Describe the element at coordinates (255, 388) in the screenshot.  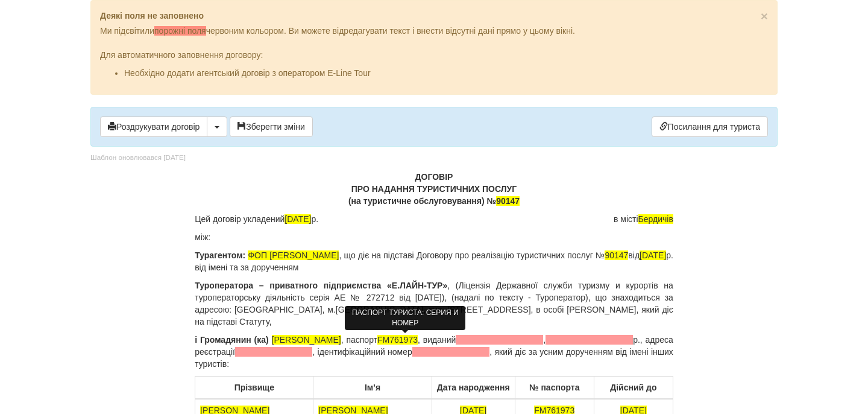
I see `th: Прізвище` at that location.